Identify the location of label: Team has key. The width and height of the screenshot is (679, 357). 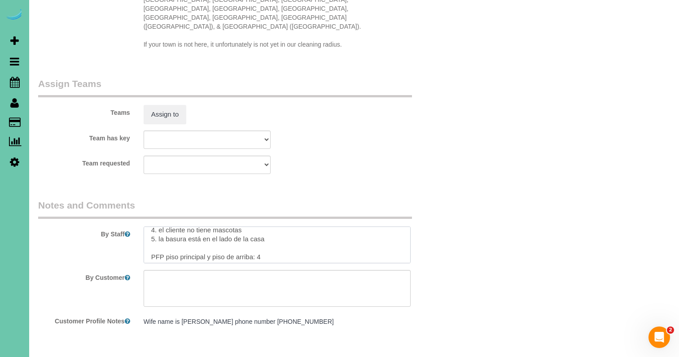
(84, 137).